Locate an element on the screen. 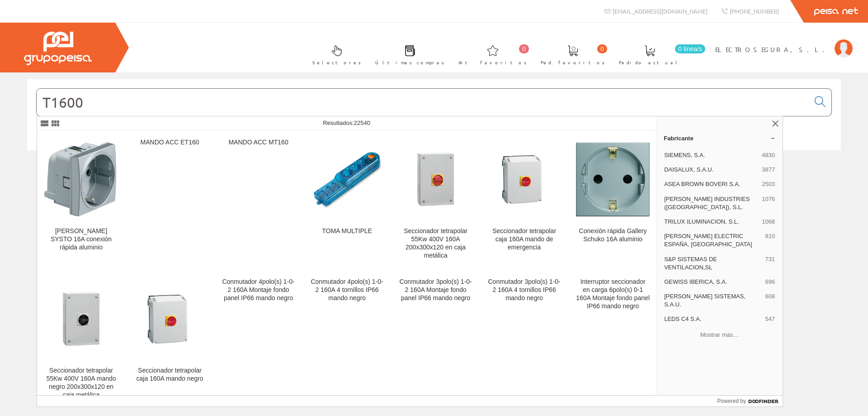 The image size is (868, 416). span: S&P SISTEMAS DE VENTILACION,SL is located at coordinates (712, 263).